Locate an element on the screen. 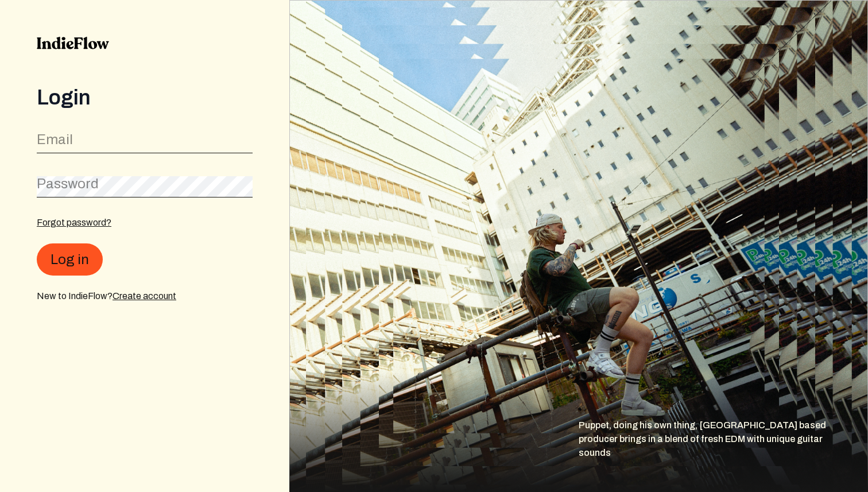 The image size is (868, 492). label: Email is located at coordinates (54, 140).